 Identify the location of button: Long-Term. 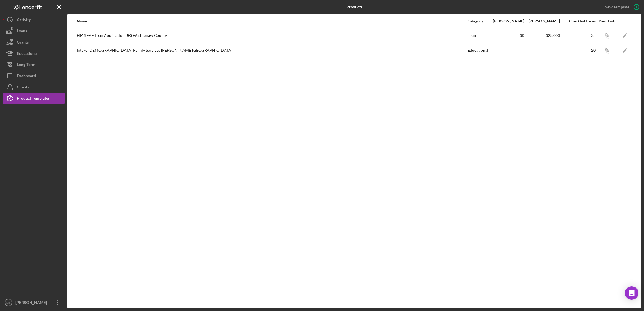
(34, 65).